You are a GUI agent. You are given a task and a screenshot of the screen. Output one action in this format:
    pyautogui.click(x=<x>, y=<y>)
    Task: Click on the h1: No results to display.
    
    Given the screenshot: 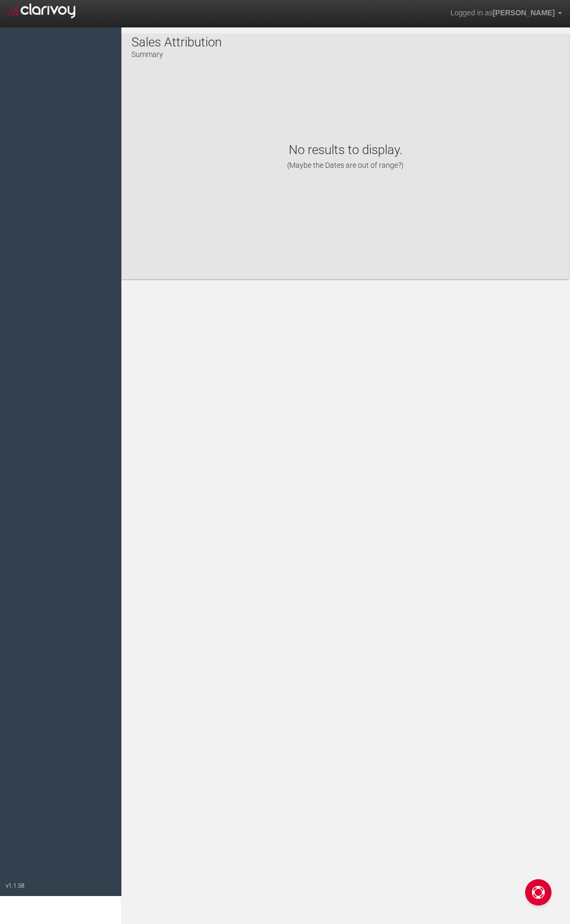 What is the action you would take?
    pyautogui.click(x=345, y=156)
    